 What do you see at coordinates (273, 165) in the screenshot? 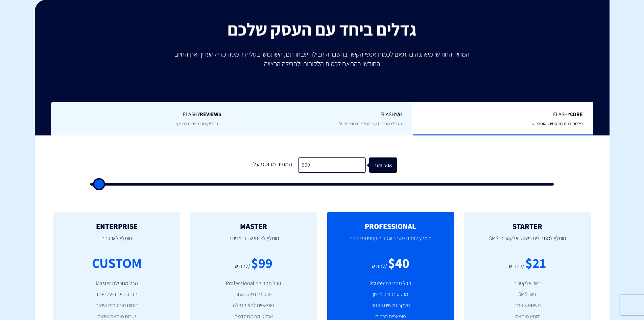
I see `div: המחיר מבוסס על` at bounding box center [273, 165].